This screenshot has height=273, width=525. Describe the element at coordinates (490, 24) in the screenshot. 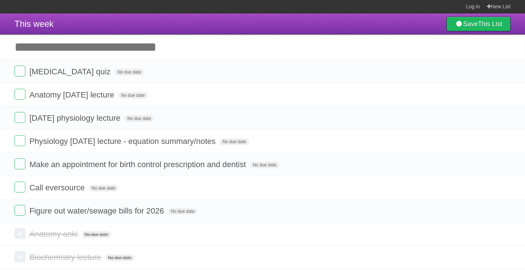

I see `b: This List` at that location.